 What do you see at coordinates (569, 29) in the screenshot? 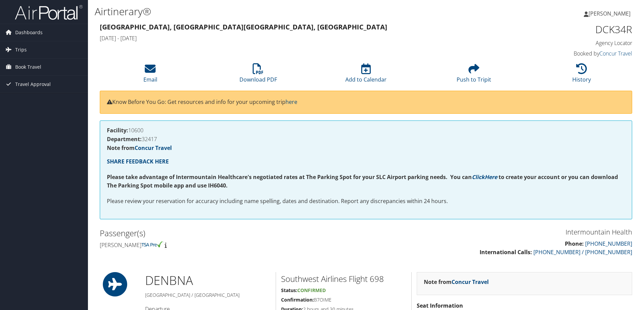
I see `h1: DCK34R` at bounding box center [569, 29].